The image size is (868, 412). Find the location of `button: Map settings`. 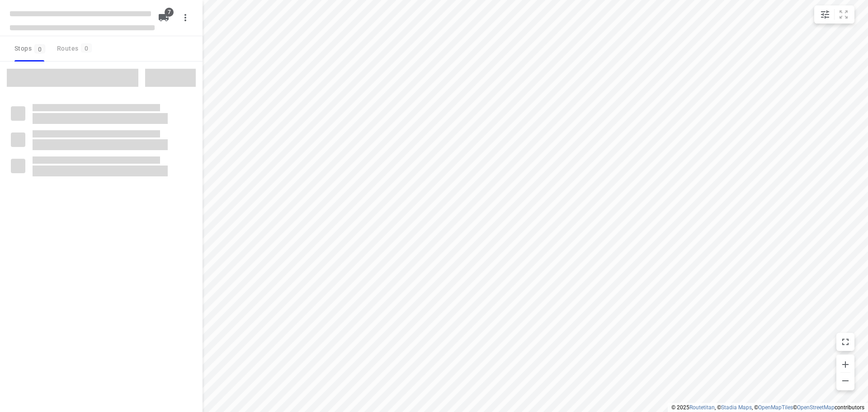

button: Map settings is located at coordinates (825, 15).